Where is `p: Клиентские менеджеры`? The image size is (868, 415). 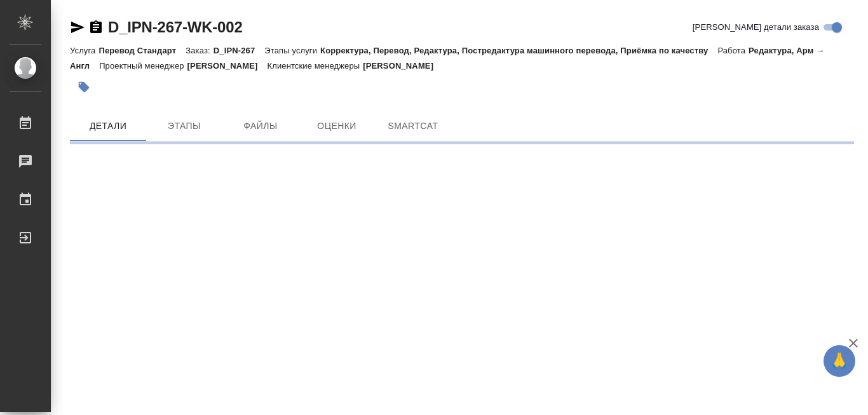
p: Клиентские менеджеры is located at coordinates (315, 65).